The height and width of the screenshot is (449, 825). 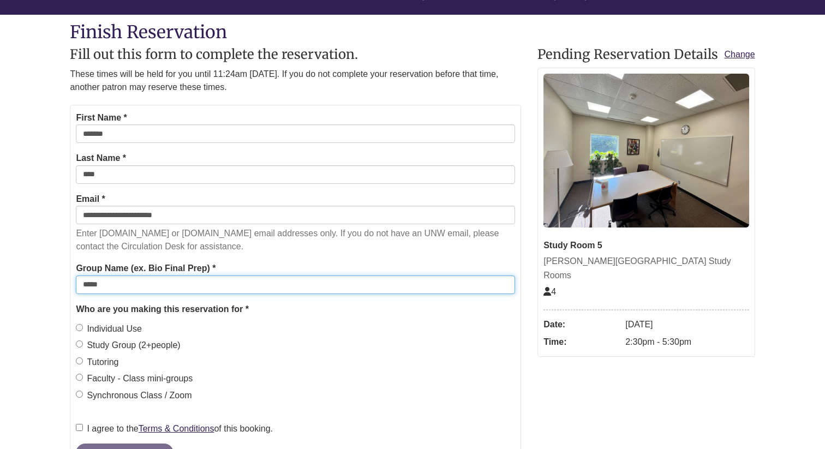 What do you see at coordinates (740, 55) in the screenshot?
I see `a: Change` at bounding box center [740, 55].